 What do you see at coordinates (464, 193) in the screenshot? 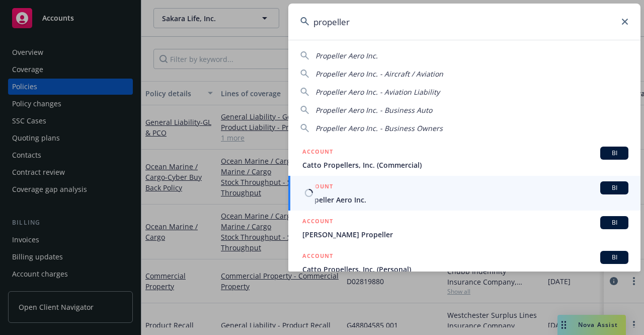
I see `a: ACCOUNTBIPropeller Aero Inc.` at bounding box center [464, 193].